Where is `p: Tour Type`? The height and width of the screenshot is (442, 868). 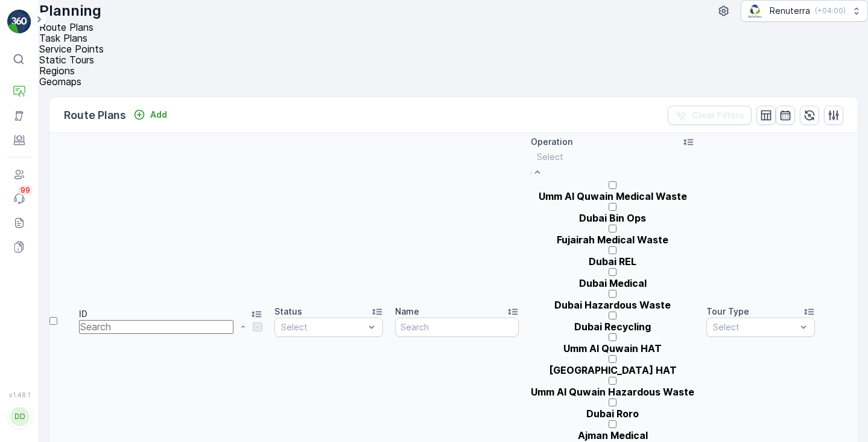 p: Tour Type is located at coordinates (728, 312).